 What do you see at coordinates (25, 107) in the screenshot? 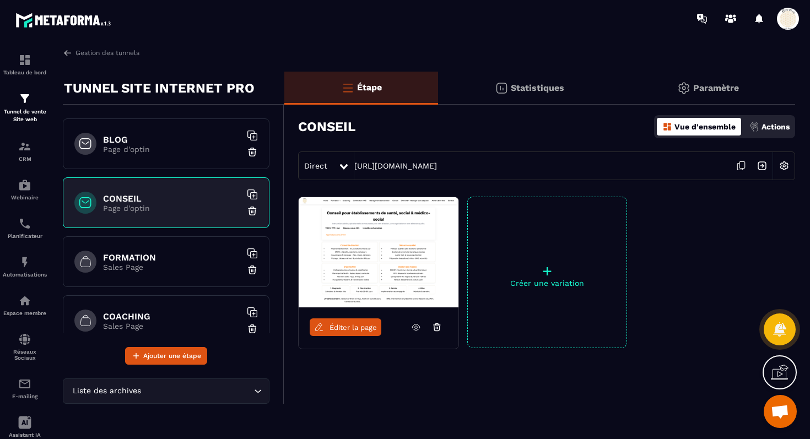
I see `a: formationformationTunnel de vente Site web` at bounding box center [25, 107].